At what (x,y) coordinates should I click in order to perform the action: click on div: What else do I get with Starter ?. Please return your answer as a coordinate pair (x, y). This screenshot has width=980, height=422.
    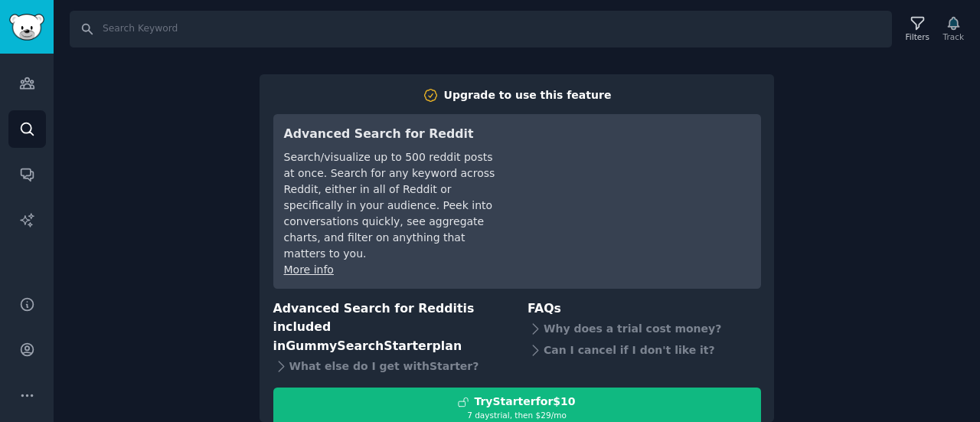
    Looking at the image, I should click on (390, 366).